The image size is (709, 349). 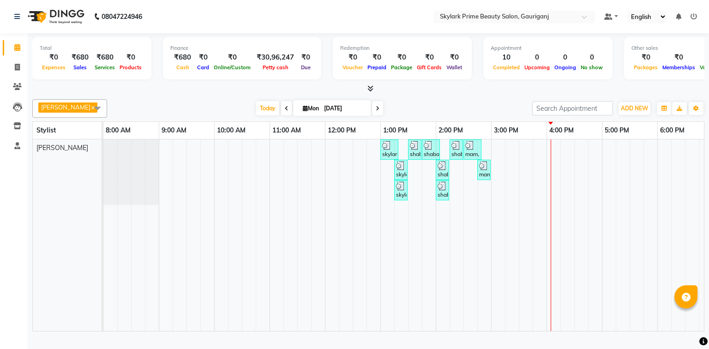 What do you see at coordinates (472, 150) in the screenshot?
I see `div: mam, TK03, 02:30 PM-02:50 PM, Threading - Eyebrow` at bounding box center [472, 150].